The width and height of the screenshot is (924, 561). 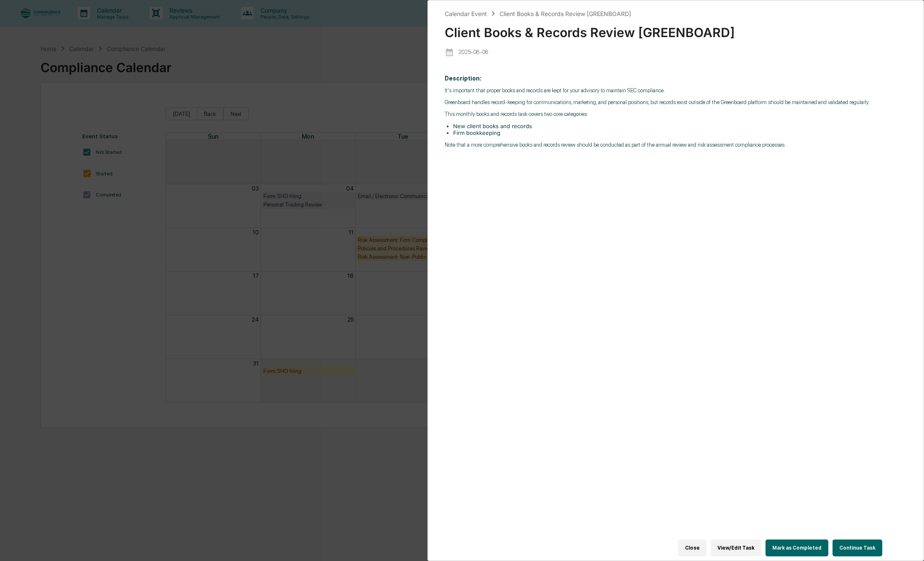 I want to click on b: Description:, so click(x=463, y=78).